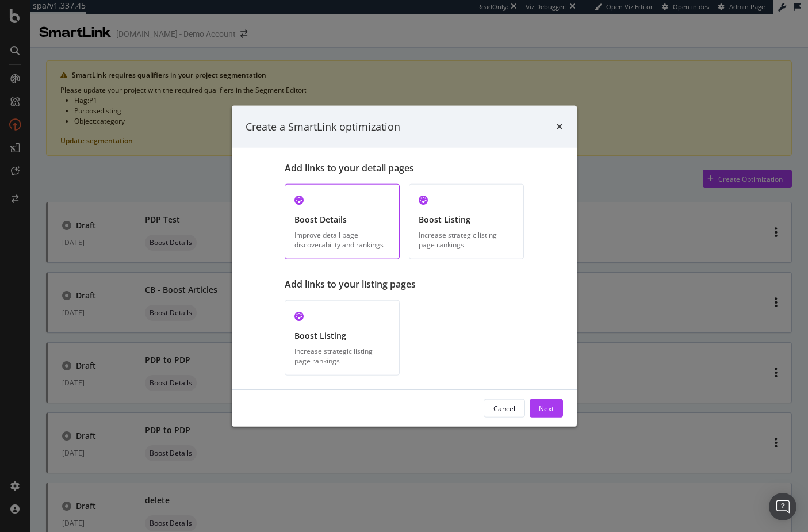  What do you see at coordinates (560, 127) in the screenshot?
I see `div: times` at bounding box center [560, 127].